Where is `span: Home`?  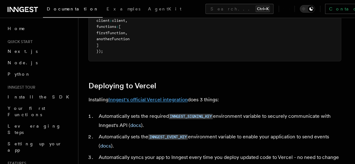 span: Home is located at coordinates (16, 28).